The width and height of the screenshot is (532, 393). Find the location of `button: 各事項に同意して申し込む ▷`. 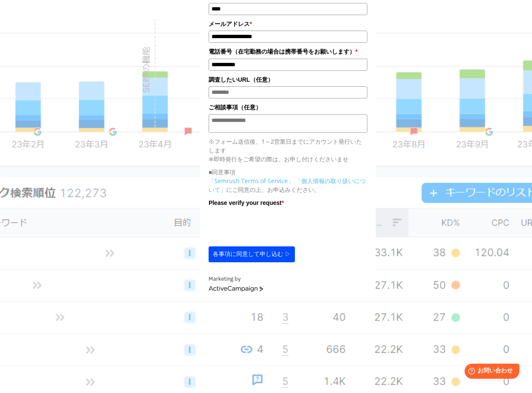

button: 各事項に同意して申し込む ▷ is located at coordinates (252, 255).